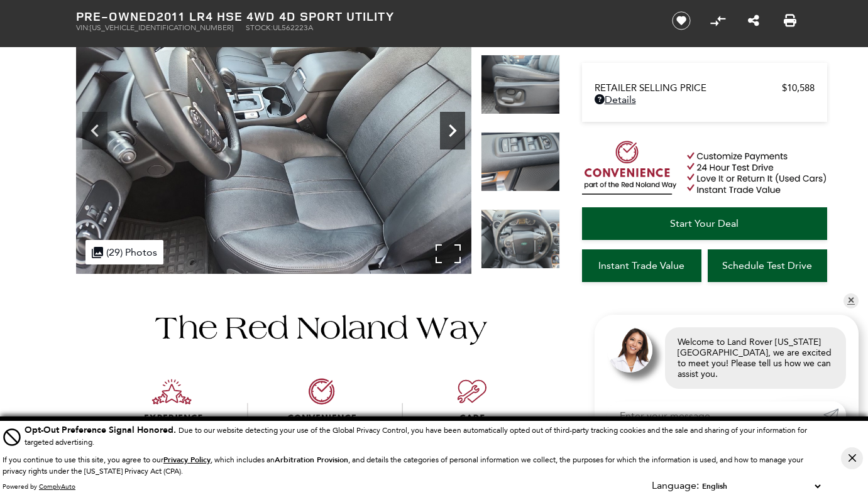 Image resolution: width=868 pixels, height=495 pixels. What do you see at coordinates (363, 17) in the screenshot?
I see `h1: 2011 LR4 HSE 4WD 4D Sport Utility` at bounding box center [363, 17].